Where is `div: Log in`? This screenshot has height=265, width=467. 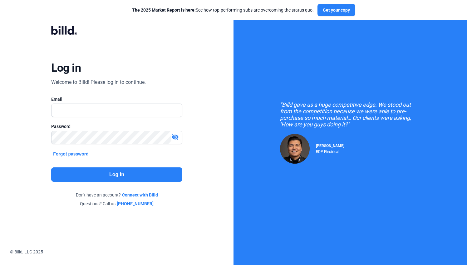
div: Log in is located at coordinates (66, 68).